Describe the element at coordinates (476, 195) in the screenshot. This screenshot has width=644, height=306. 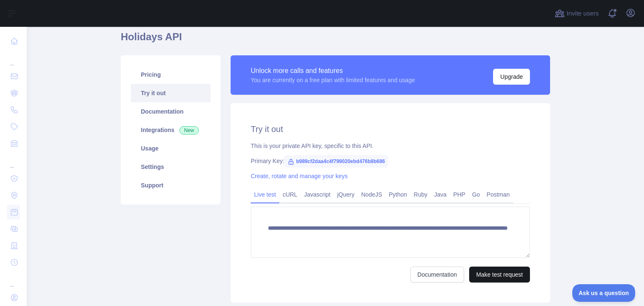
I see `a: Go` at that location.